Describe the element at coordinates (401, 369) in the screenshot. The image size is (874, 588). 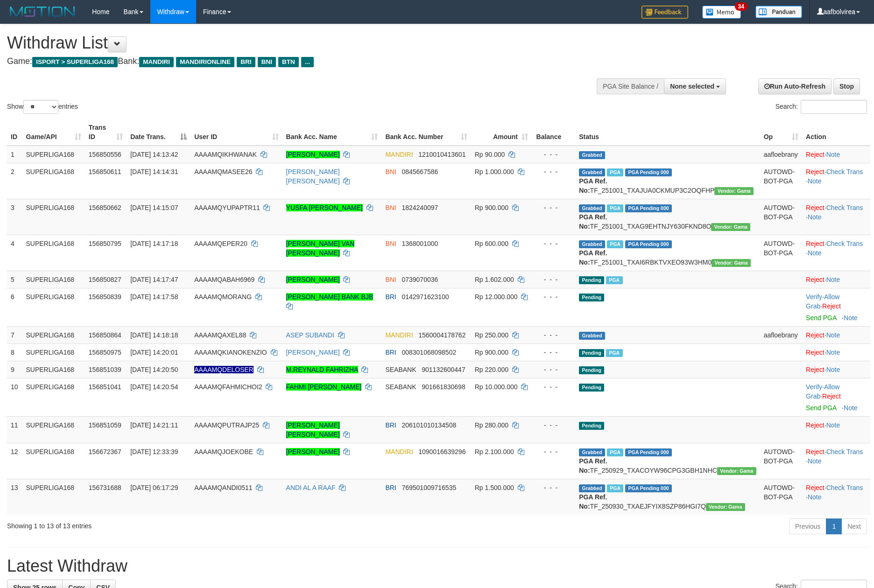
I see `span: SEABANK` at that location.